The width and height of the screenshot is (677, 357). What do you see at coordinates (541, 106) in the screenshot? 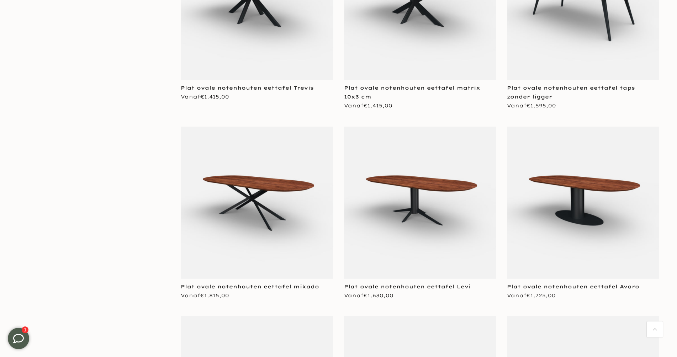
I see `span: €1.595,00` at bounding box center [541, 106].